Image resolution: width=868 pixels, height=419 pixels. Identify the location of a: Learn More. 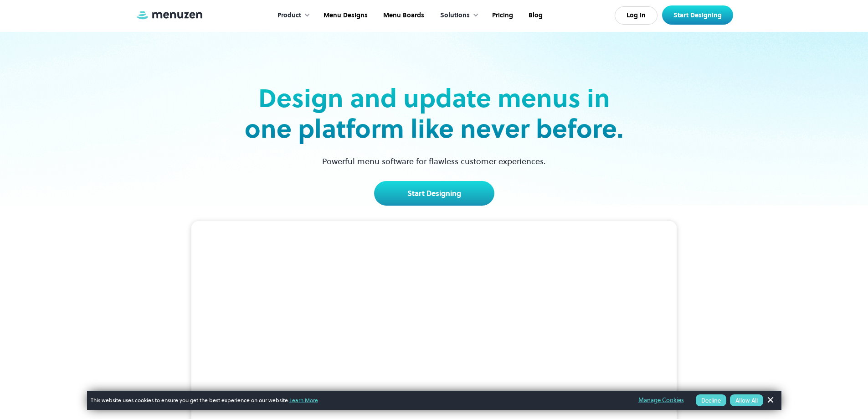
(304, 400).